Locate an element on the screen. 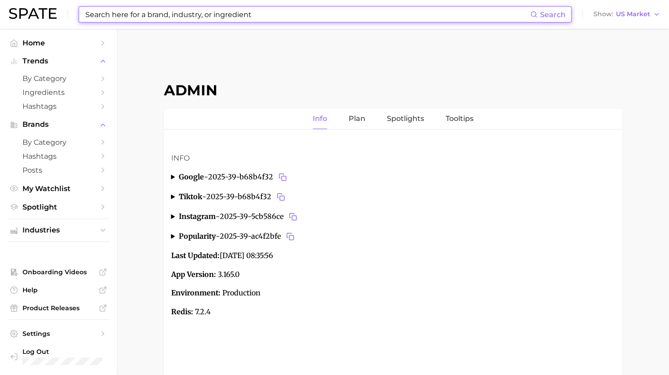  summary: instagram-2025-39-5cb586ceCopy 2025-39-5cb586ce to clipboard is located at coordinates (393, 217).